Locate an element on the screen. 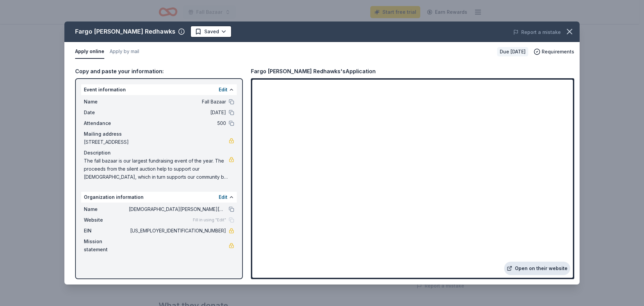 This screenshot has height=306, width=644. div: Mailing address is located at coordinates (159, 134).